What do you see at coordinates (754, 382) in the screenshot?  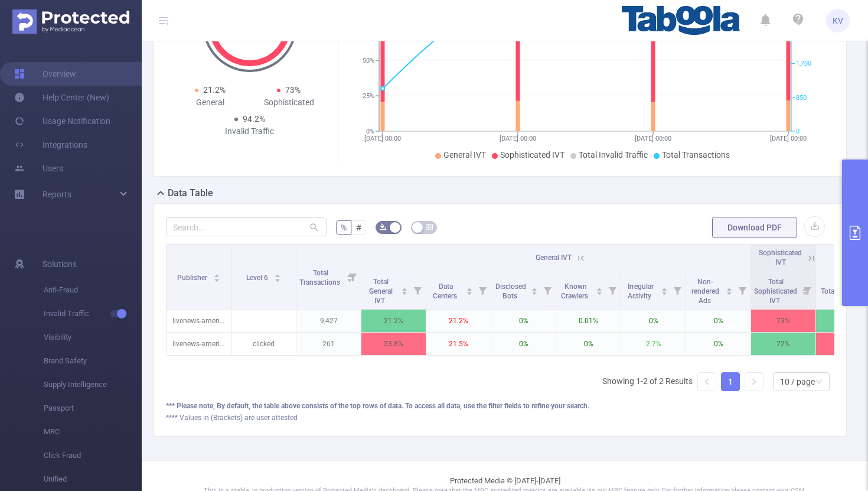 I see `i: icon: right` at bounding box center [754, 382].